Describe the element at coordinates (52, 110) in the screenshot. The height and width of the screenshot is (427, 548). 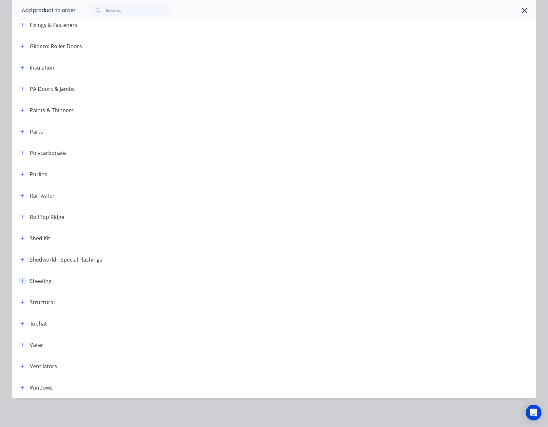
I see `div: Paints & Thinners` at that location.